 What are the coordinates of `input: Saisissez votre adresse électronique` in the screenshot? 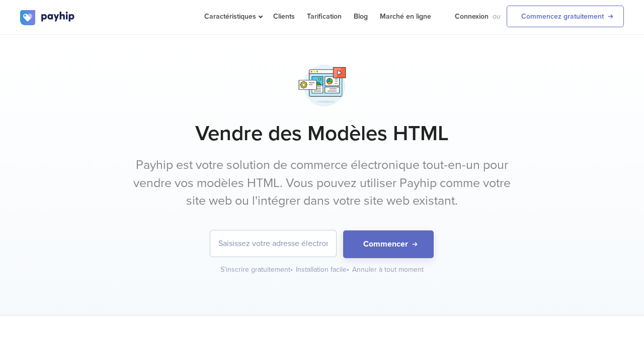 It's located at (274, 243).